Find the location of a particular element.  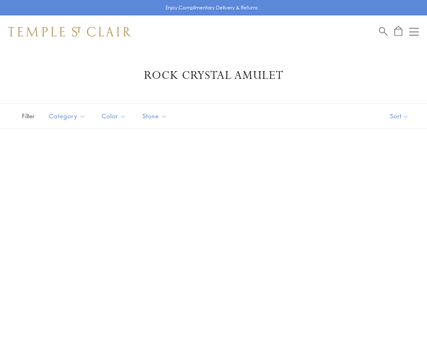

button: Show sort by is located at coordinates (399, 116).